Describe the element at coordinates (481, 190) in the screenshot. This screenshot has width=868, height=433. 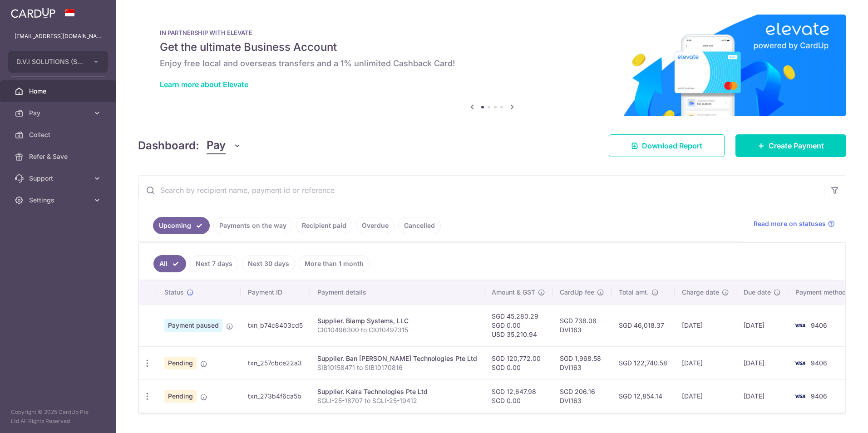
I see `input: Search by recipient name, payment id or reference` at that location.